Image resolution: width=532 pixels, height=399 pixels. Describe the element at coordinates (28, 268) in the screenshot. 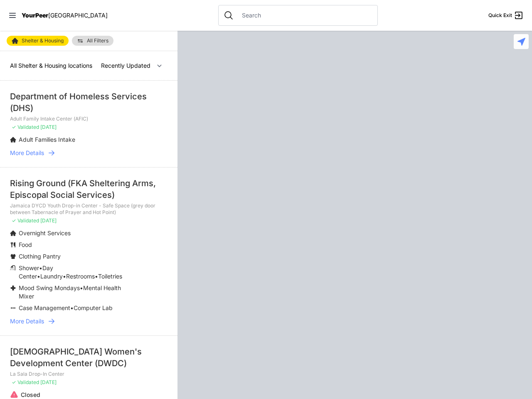

I see `span: Shower` at that location.